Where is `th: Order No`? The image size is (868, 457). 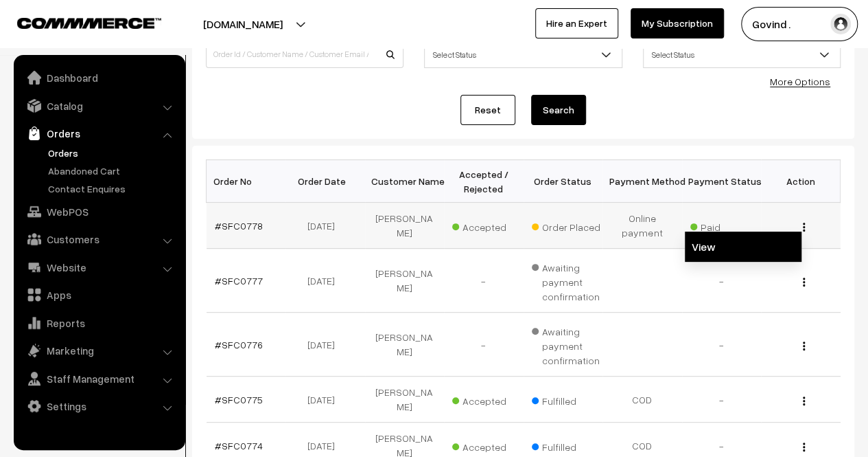
th: Order No is located at coordinates (246, 181).